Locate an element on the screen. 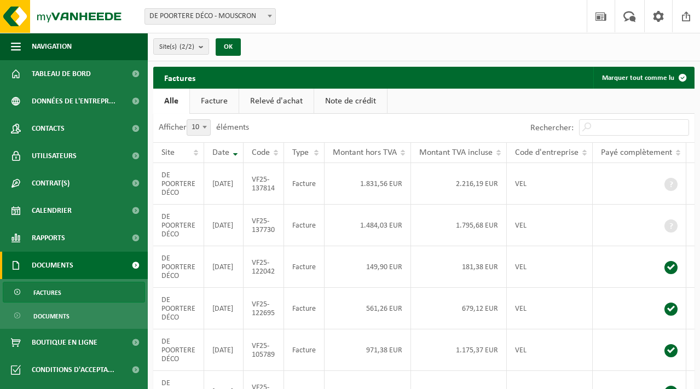 This screenshot has width=700, height=389. span: Tableau de bord is located at coordinates (61, 74).